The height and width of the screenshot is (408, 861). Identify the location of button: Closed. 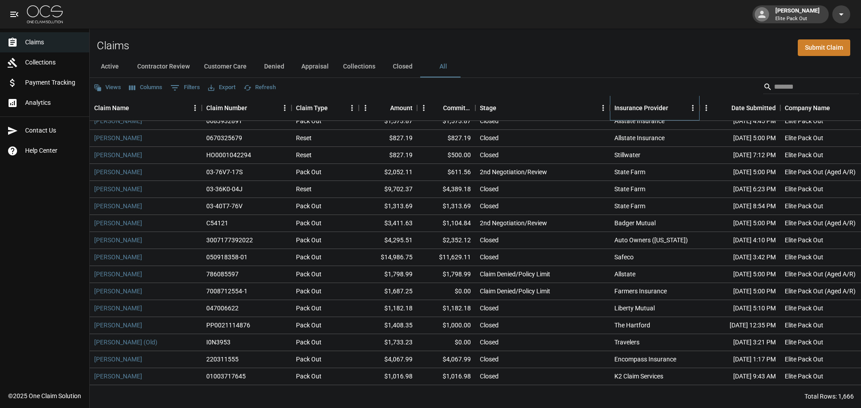
(403, 67).